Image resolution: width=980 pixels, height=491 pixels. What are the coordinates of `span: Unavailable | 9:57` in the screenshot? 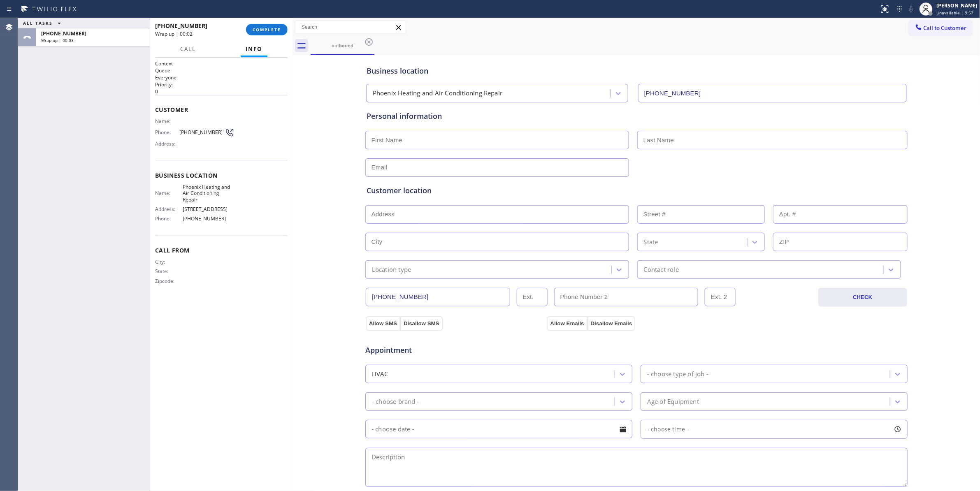 It's located at (955, 13).